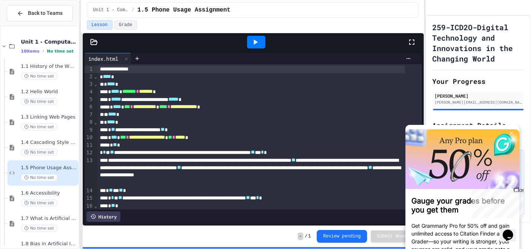 This screenshot has height=249, width=531. What do you see at coordinates (478, 43) in the screenshot?
I see `h1: 259-ICD2O-Digital Technology and Innovations in the Changing World` at bounding box center [478, 43].